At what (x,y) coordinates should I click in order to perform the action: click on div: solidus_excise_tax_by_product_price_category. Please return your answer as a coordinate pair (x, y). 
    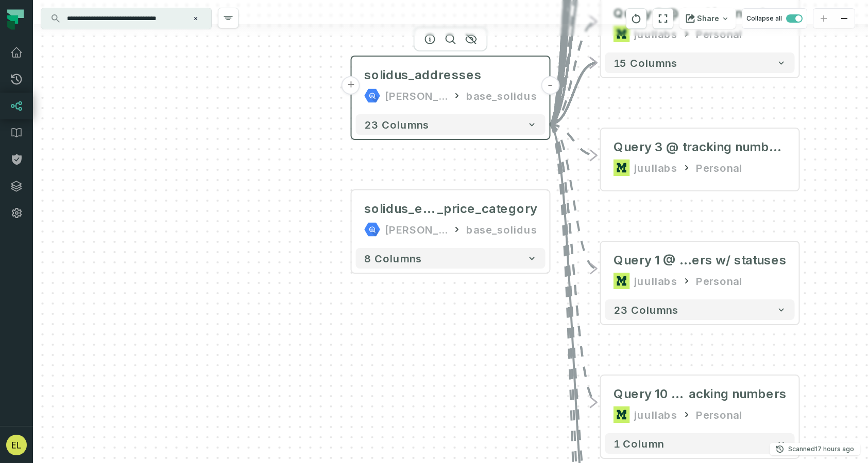
    Looking at the image, I should click on (451, 209).